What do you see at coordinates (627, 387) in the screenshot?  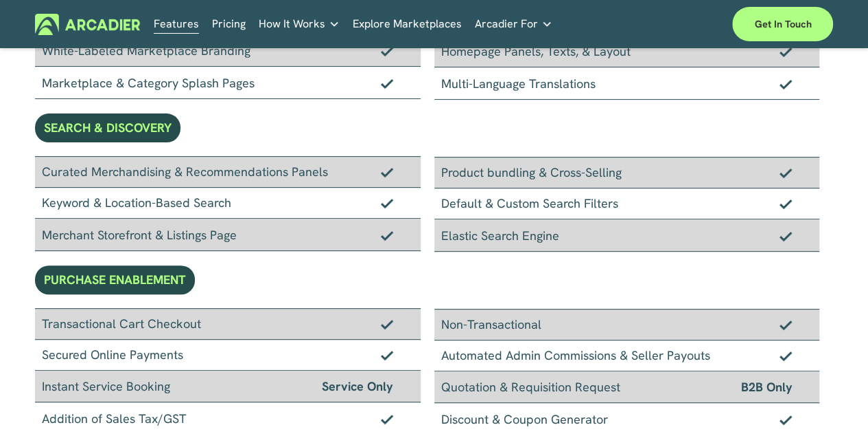 I see `div: Quotation & Requisition Request` at bounding box center [627, 387].